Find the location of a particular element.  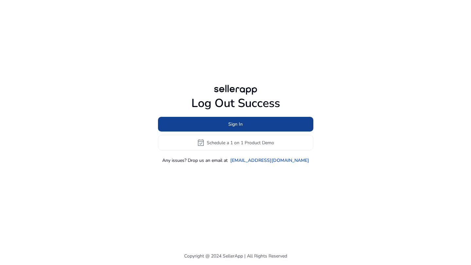

p: Any issues? Drop us an email at is located at coordinates (195, 160).